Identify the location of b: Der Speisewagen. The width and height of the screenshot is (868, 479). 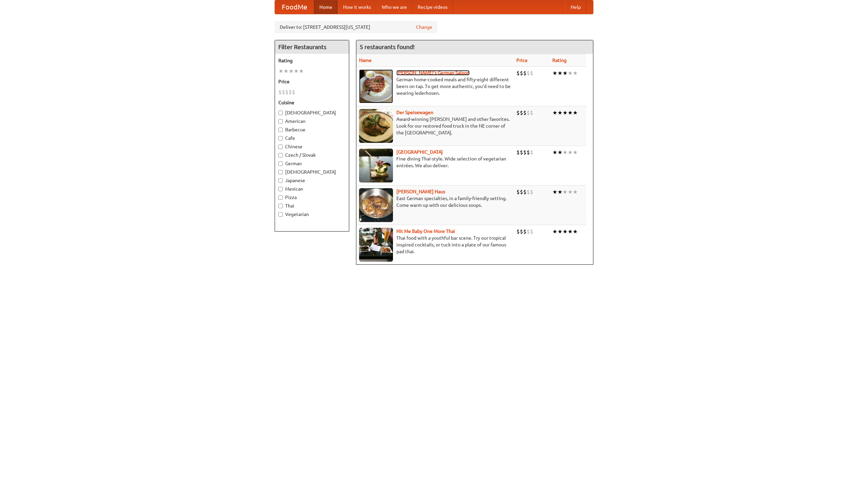
(415, 113).